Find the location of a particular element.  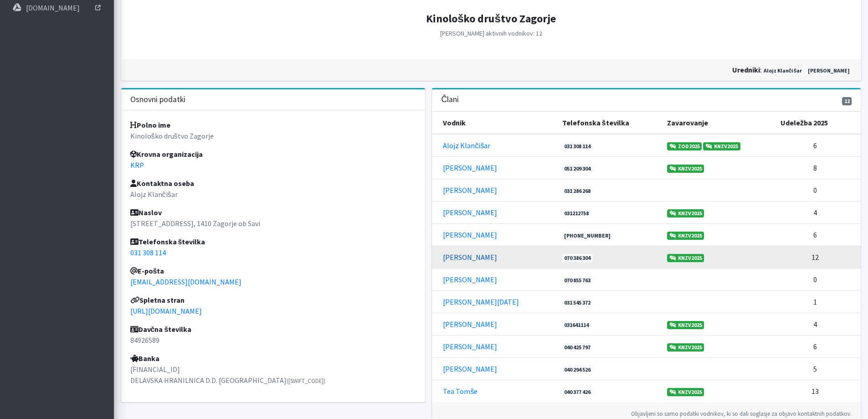

p: Kinološko društvo Zagorje is located at coordinates (273, 136).